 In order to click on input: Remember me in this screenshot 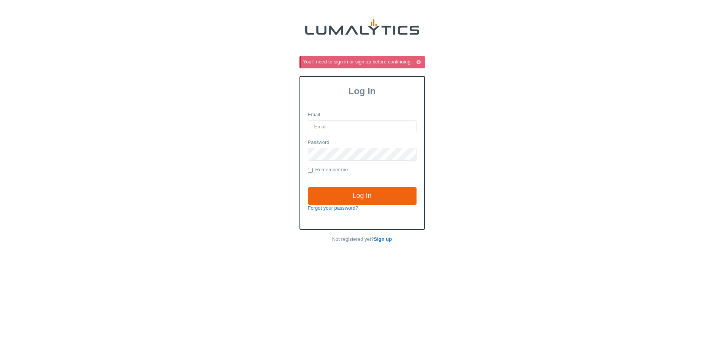, I will do `click(310, 170)`.